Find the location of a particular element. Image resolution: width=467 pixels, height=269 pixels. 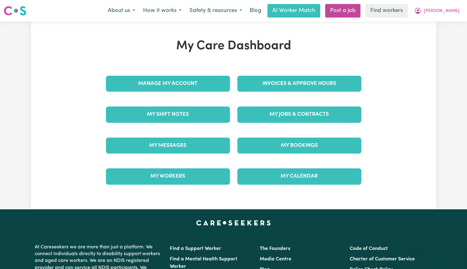

button: My Account is located at coordinates (437, 11).